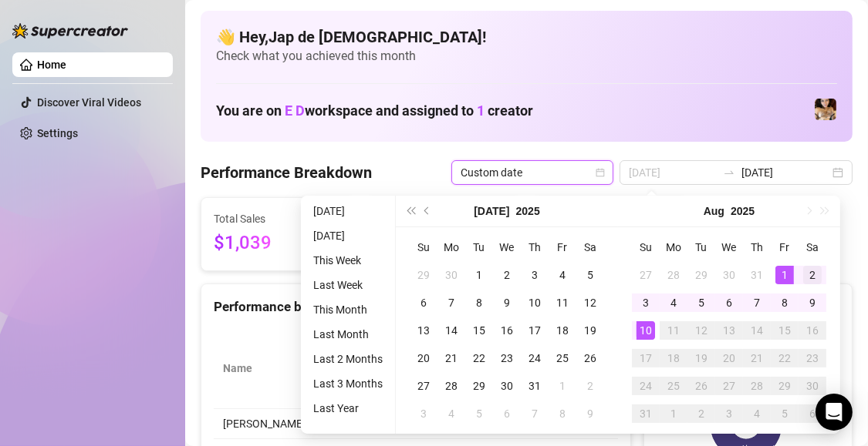  Describe the element at coordinates (491, 211) in the screenshot. I see `button: Choose a month` at that location.